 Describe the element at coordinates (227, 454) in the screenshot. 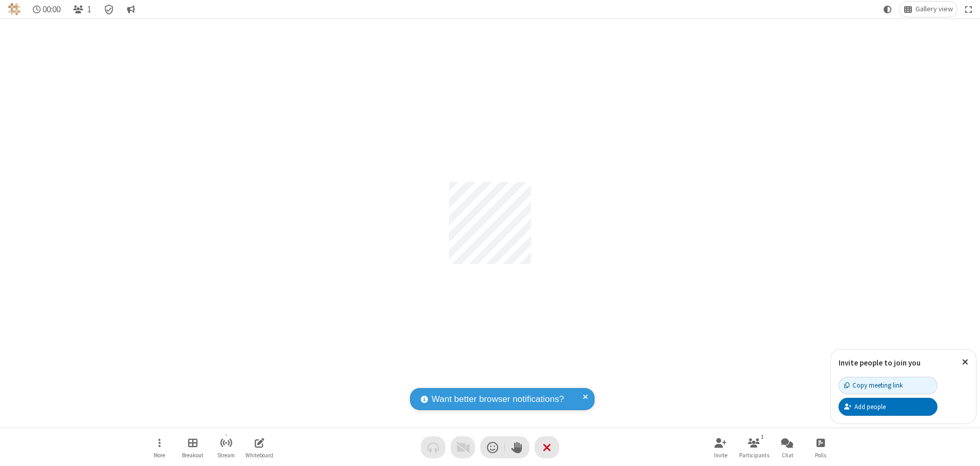

I see `span: Stream` at that location.